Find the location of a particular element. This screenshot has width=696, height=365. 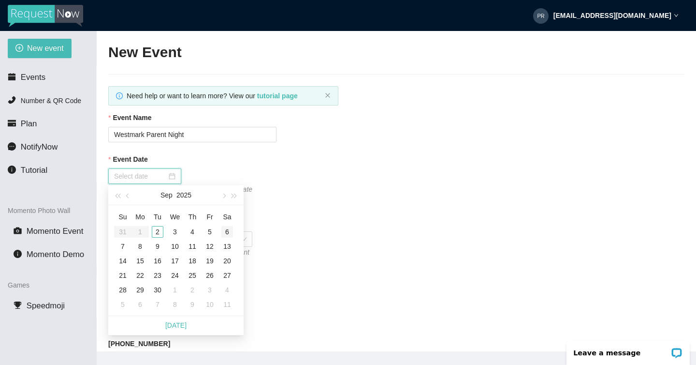

td: 2025-09-15 is located at coordinates (140, 261).